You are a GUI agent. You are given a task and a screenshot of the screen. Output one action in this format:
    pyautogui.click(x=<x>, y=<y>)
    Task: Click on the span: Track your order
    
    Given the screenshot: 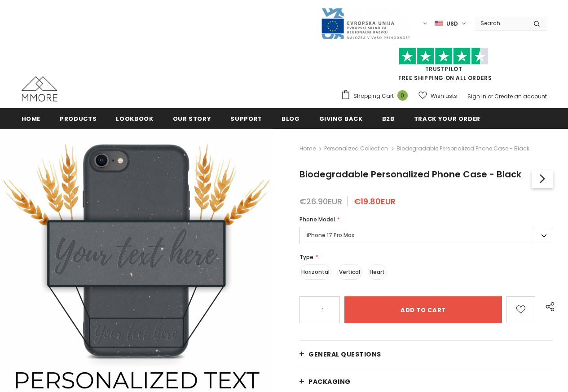 What is the action you would take?
    pyautogui.click(x=447, y=118)
    